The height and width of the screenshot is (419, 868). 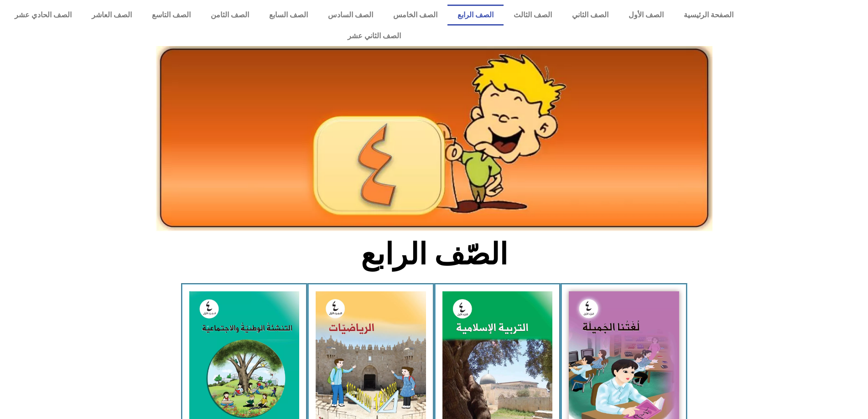 What do you see at coordinates (230, 15) in the screenshot?
I see `a: الصف الثامن` at bounding box center [230, 15].